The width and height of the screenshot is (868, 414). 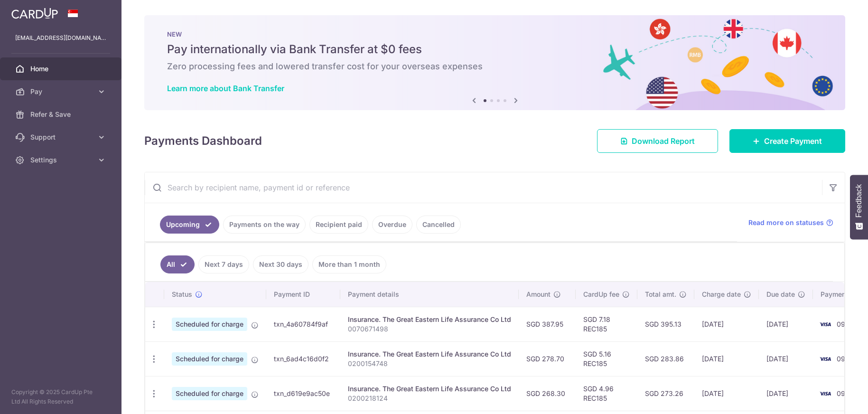 I want to click on td: SGD 273.26, so click(x=666, y=393).